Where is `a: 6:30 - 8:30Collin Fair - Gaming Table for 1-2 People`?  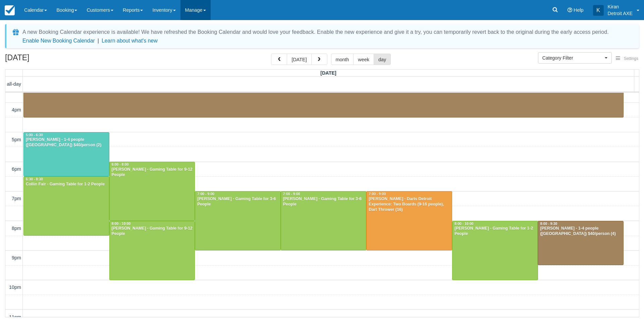
a: 6:30 - 8:30Collin Fair - Gaming Table for 1-2 People is located at coordinates (66, 206).